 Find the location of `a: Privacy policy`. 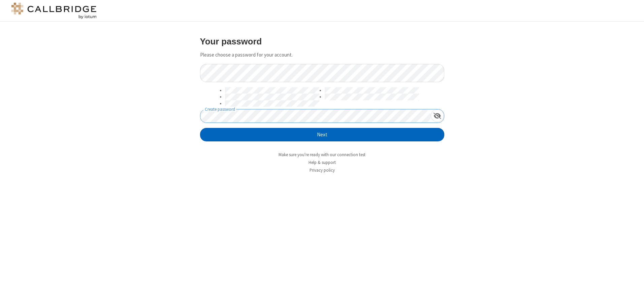

a: Privacy policy is located at coordinates (322, 170).